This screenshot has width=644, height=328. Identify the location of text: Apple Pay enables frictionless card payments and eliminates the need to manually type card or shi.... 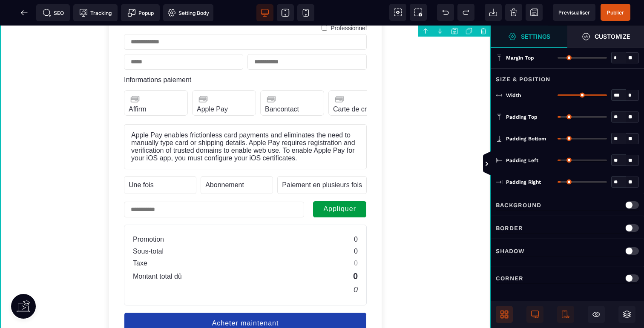
(245, 121).